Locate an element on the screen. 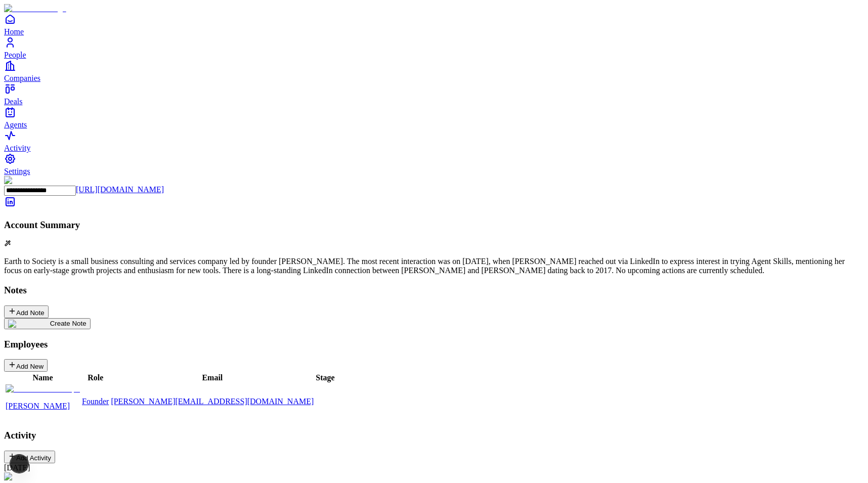  img: linkedin logo is located at coordinates (29, 477).